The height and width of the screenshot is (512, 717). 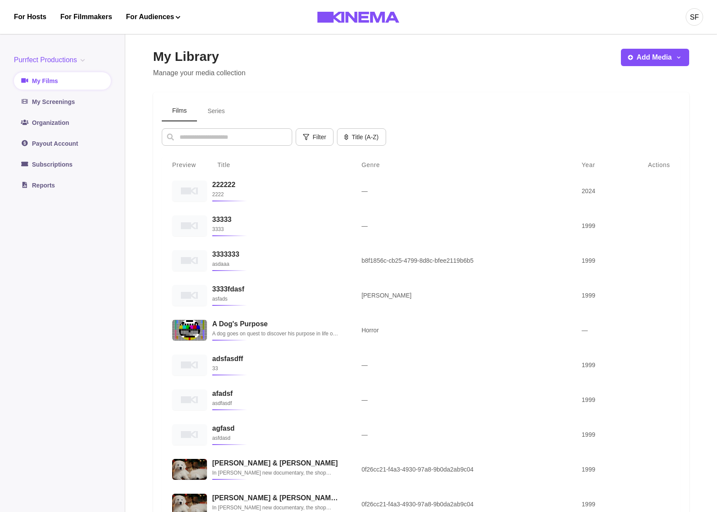 I want to click on button: Add Media, so click(x=655, y=57).